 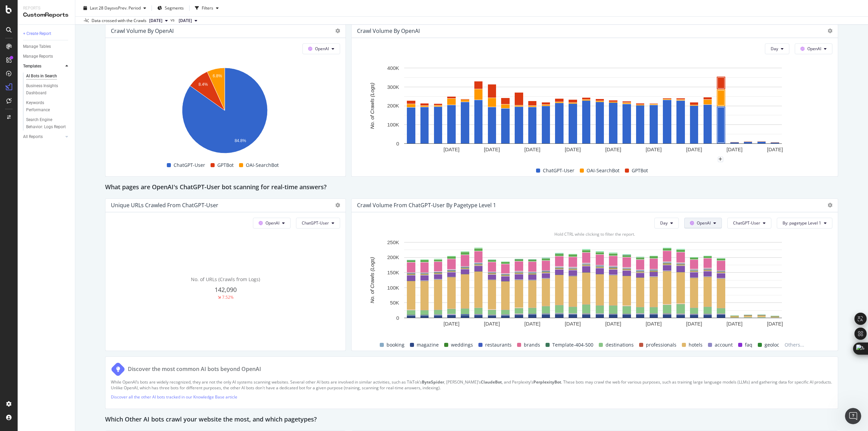 I want to click on span: weddings, so click(x=462, y=345).